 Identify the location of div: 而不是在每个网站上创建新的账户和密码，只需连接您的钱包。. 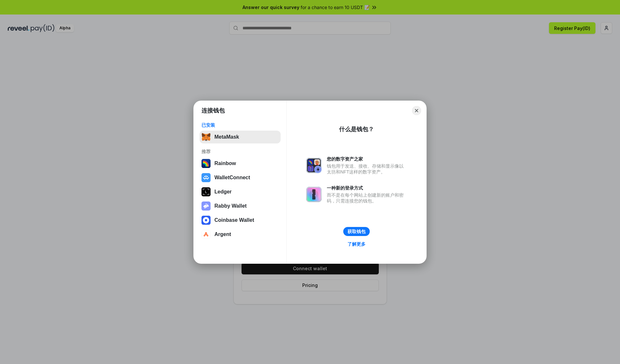
(367, 198).